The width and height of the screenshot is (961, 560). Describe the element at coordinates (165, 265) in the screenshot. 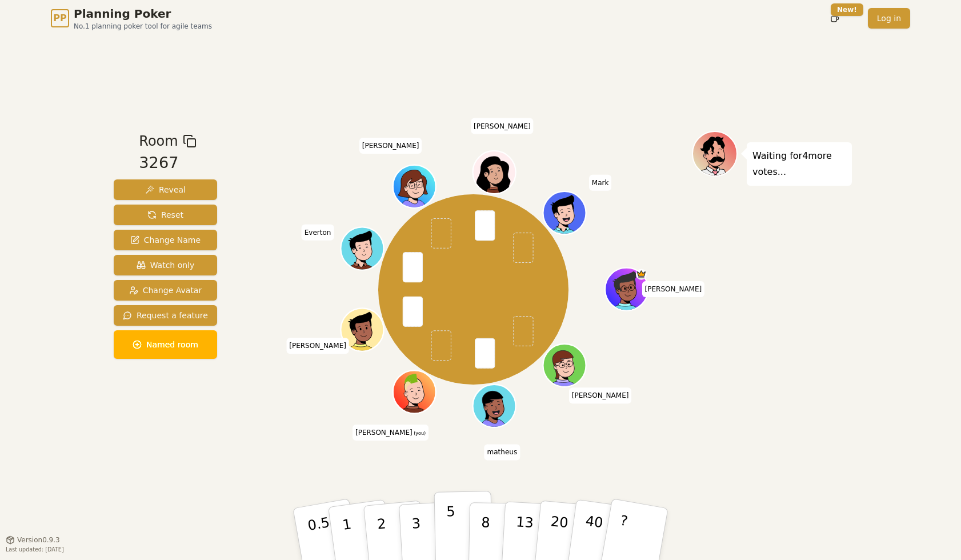

I see `button: Watch only` at that location.